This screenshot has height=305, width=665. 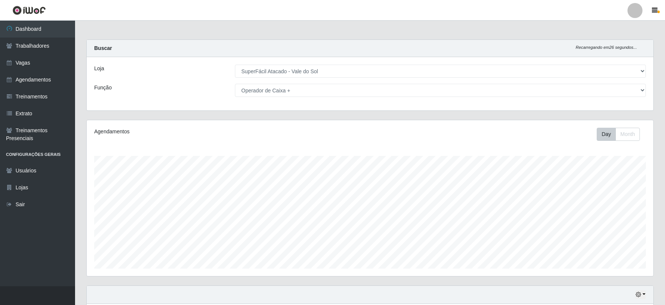 I want to click on i: Recarregando em 26 segundos..., so click(x=606, y=47).